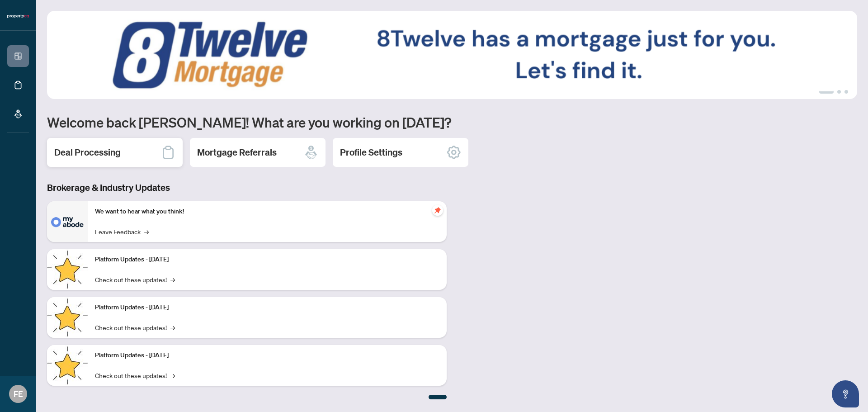  What do you see at coordinates (371, 153) in the screenshot?
I see `h2: Profile Settings` at bounding box center [371, 153].